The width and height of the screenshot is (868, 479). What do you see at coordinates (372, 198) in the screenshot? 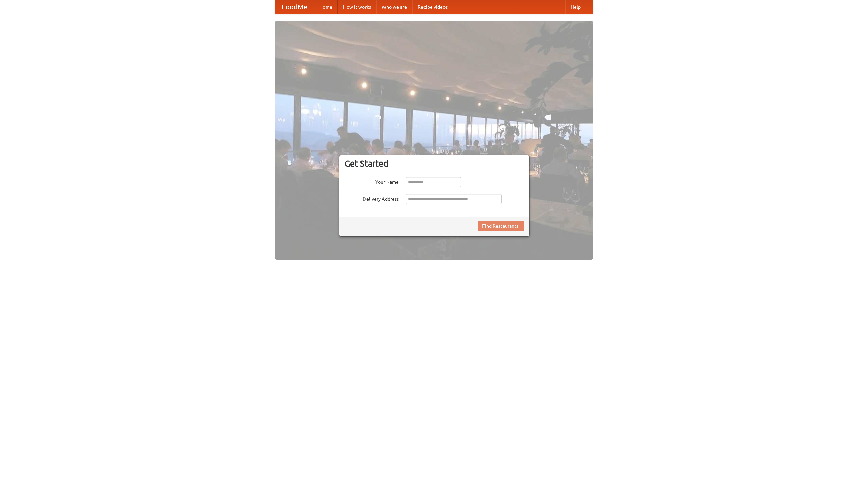
I see `label: Delivery Address` at bounding box center [372, 198].